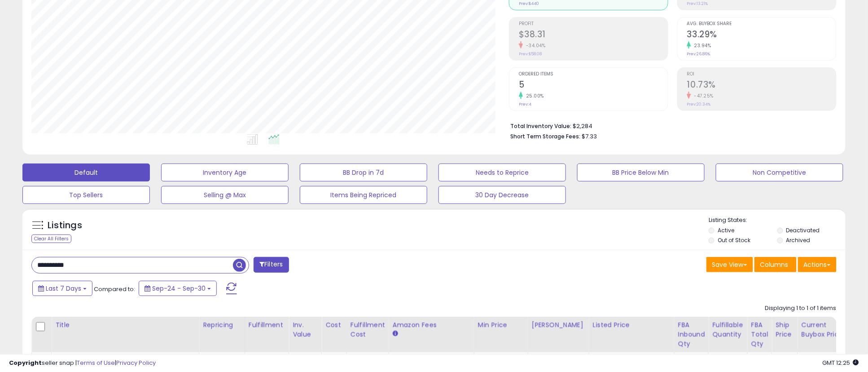 This screenshot has height=372, width=868. Describe the element at coordinates (698, 3) in the screenshot. I see `small: Prev: 13.21%` at that location.